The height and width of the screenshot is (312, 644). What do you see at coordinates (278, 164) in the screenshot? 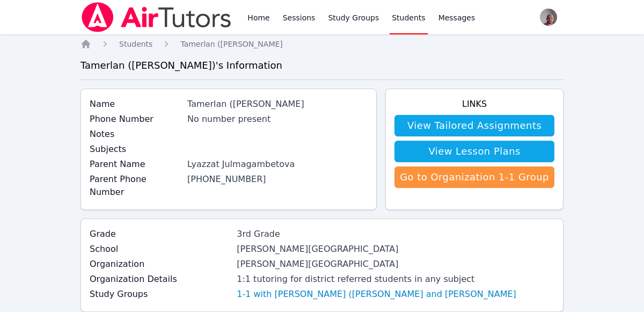
I see `div: Lyazzat Julmagambetova` at bounding box center [278, 164].